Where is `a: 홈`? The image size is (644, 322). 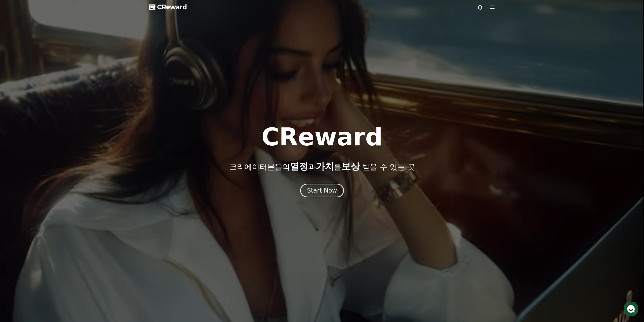
a: 홈 is located at coordinates (17, 167).